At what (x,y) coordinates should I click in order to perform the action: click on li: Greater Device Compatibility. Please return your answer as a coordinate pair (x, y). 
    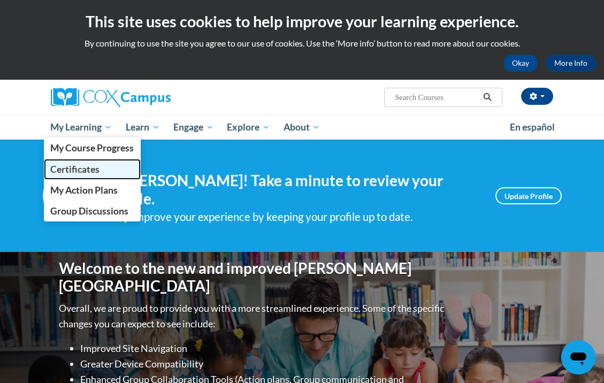
    Looking at the image, I should click on (263, 364).